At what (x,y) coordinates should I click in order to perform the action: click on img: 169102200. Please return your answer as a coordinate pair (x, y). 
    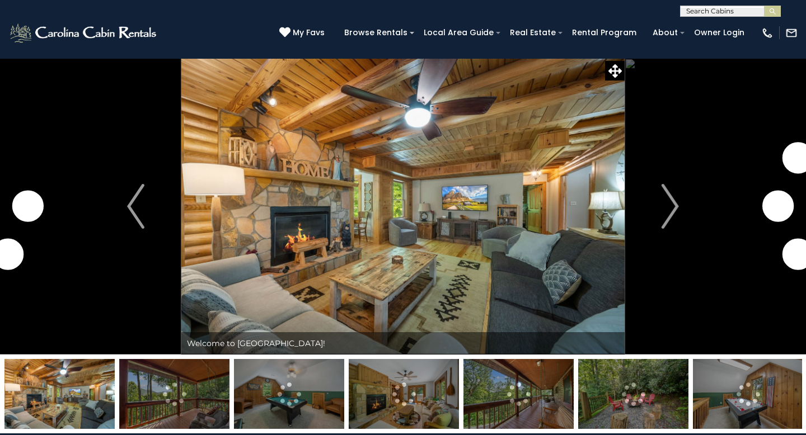
    Looking at the image, I should click on (404, 394).